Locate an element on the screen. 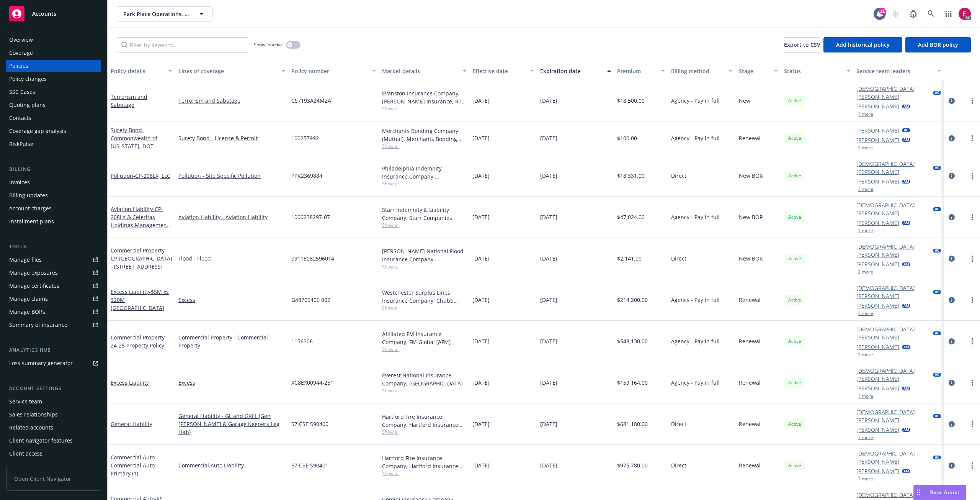 This screenshot has width=980, height=500. div: Account settings is located at coordinates (53, 389).